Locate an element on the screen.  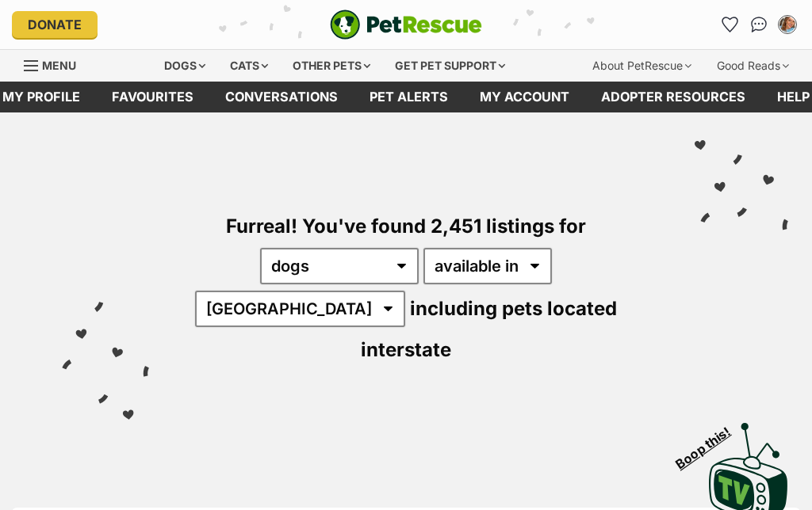
ul: Account quick links is located at coordinates (759, 24).